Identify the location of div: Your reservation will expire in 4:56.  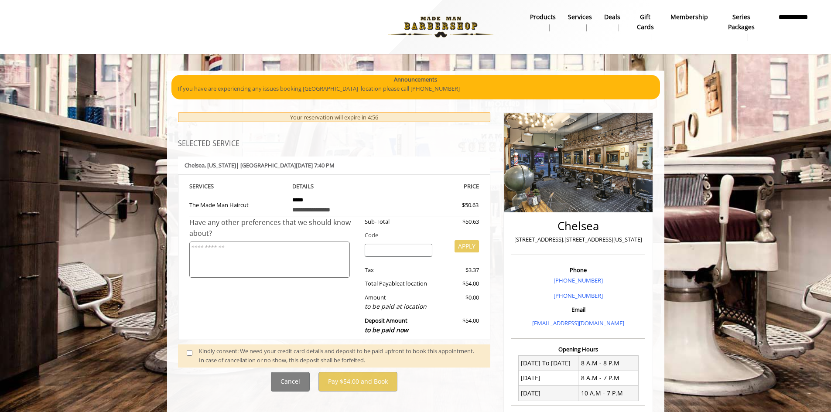
(334, 117).